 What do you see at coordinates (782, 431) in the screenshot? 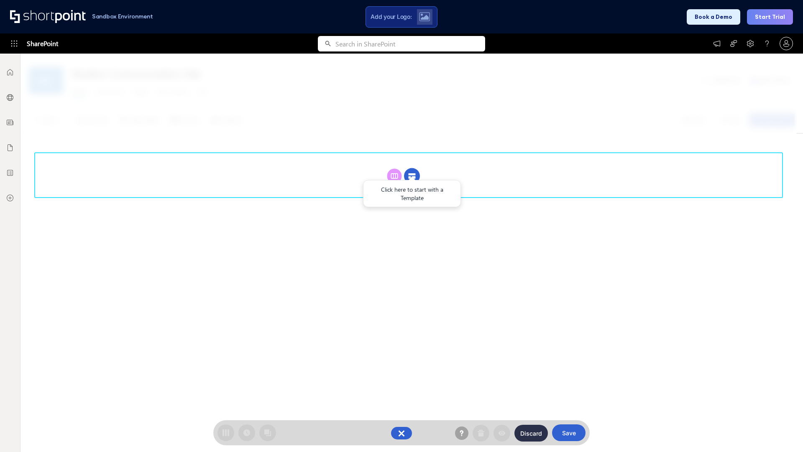
I see `div: Chat Widget` at bounding box center [782, 431].